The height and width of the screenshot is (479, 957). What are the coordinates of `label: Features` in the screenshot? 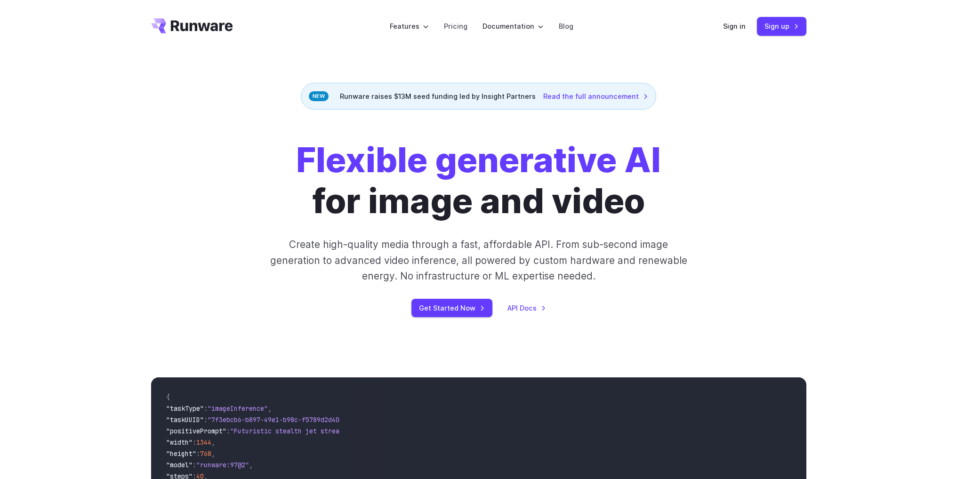 It's located at (409, 26).